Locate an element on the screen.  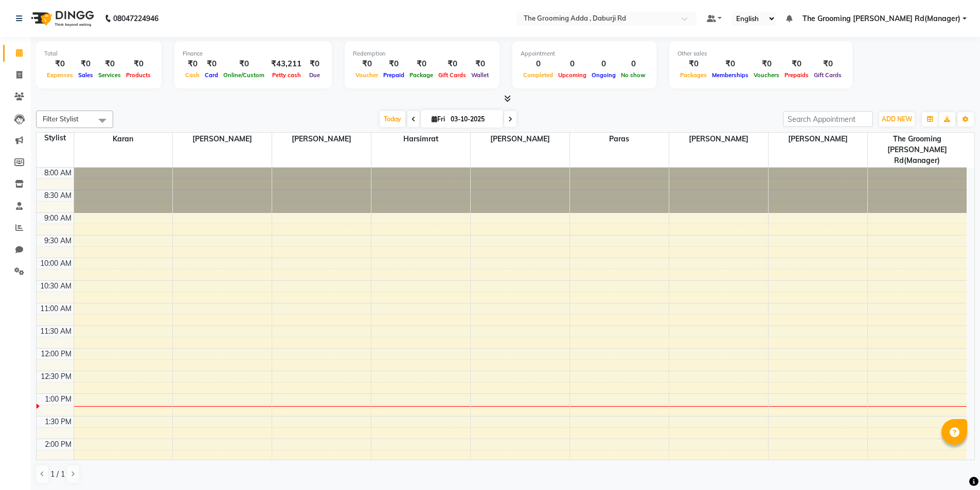
span: Completed is located at coordinates (538, 75).